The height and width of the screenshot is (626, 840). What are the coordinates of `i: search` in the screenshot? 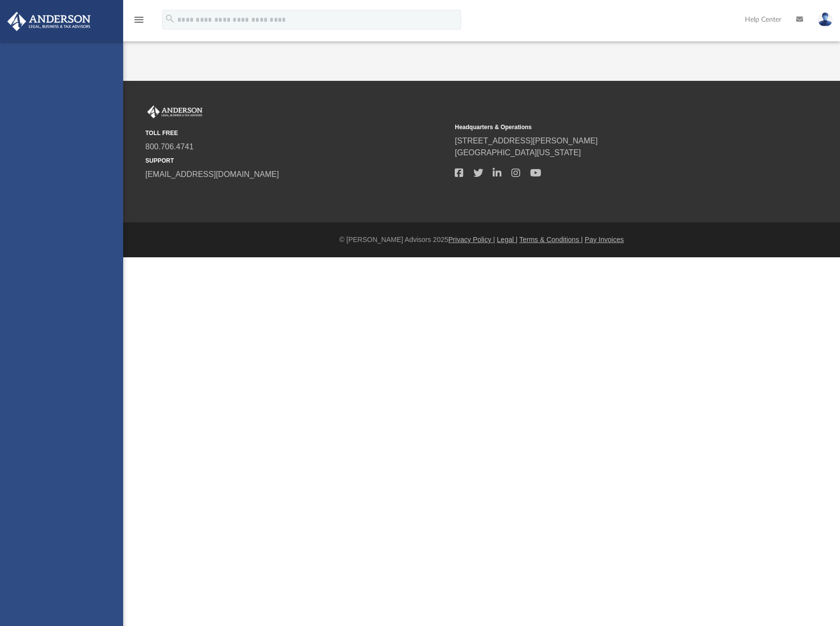 It's located at (170, 19).